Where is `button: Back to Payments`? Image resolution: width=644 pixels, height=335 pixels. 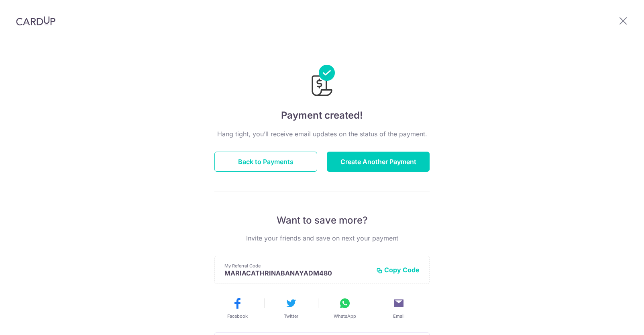 button: Back to Payments is located at coordinates (266, 162).